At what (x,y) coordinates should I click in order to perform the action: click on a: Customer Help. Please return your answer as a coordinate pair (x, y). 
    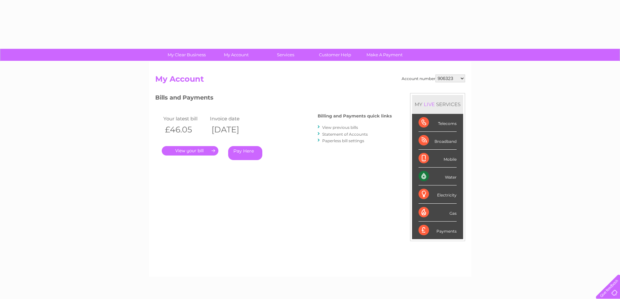
    Looking at the image, I should click on (335, 55).